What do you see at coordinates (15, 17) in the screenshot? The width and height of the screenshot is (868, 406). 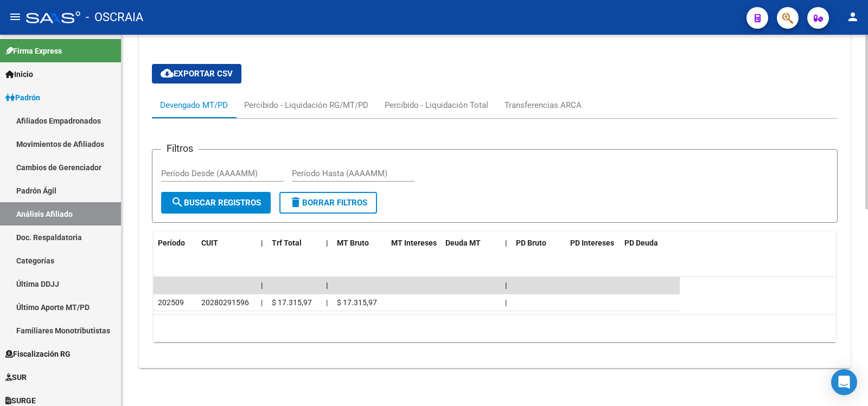 I see `mat-icon: menu` at bounding box center [15, 17].